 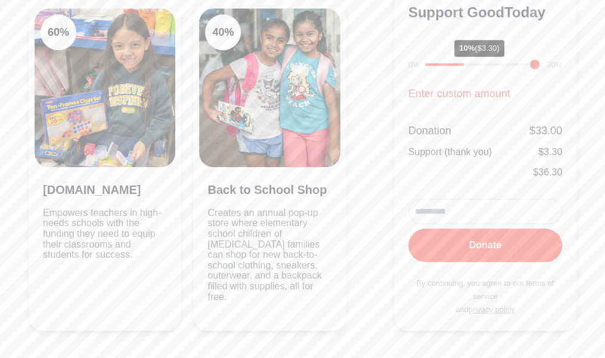 What do you see at coordinates (223, 32) in the screenshot?
I see `div: 40 %` at bounding box center [223, 32].